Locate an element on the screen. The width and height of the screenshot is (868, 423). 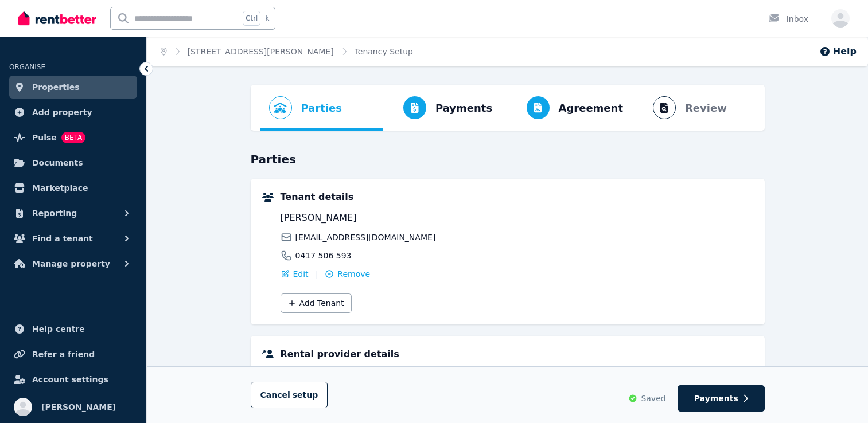
a: PulseBETA is located at coordinates (73, 138).